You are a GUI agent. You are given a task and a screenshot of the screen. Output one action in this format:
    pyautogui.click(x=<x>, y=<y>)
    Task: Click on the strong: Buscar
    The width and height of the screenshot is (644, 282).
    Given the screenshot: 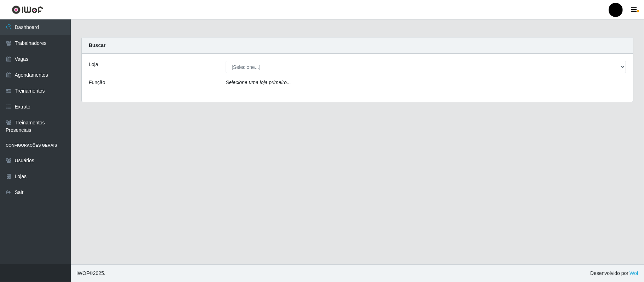 What is the action you would take?
    pyautogui.click(x=97, y=45)
    